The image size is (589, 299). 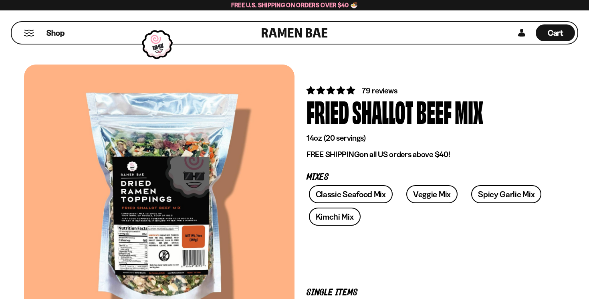 What do you see at coordinates (469, 111) in the screenshot?
I see `div: Mix` at bounding box center [469, 111].